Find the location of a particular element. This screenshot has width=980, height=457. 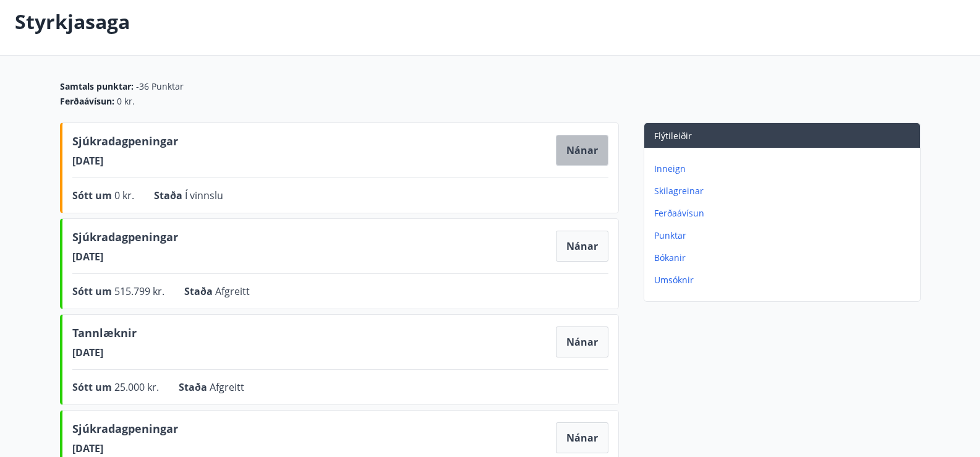

span: Samtals punktar : is located at coordinates (97, 86).